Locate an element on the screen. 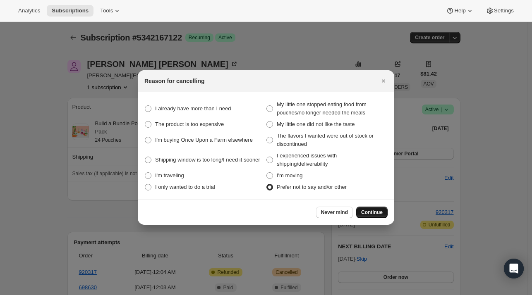  span: My little one stopped eating food from pouches/no longer needed the meals is located at coordinates (321, 108).